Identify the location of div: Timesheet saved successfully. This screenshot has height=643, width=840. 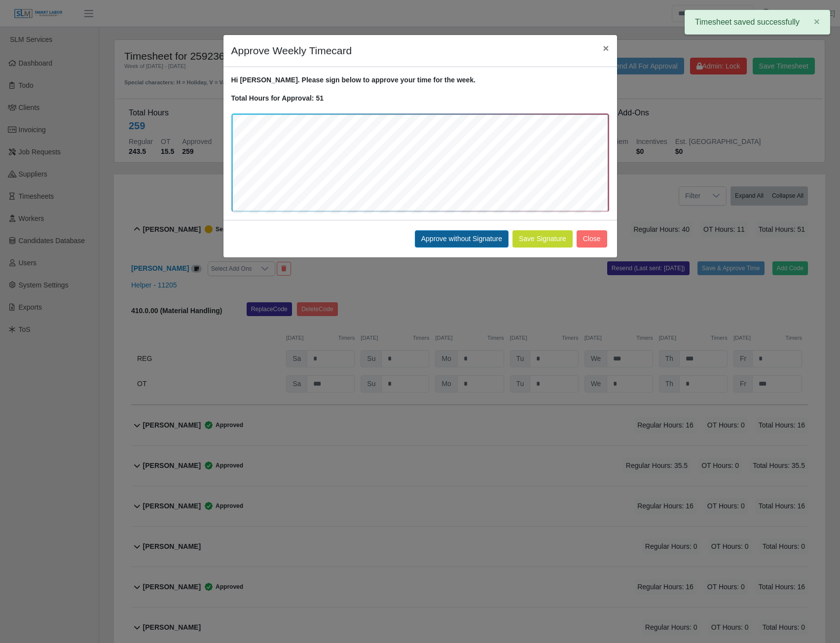
(757, 22).